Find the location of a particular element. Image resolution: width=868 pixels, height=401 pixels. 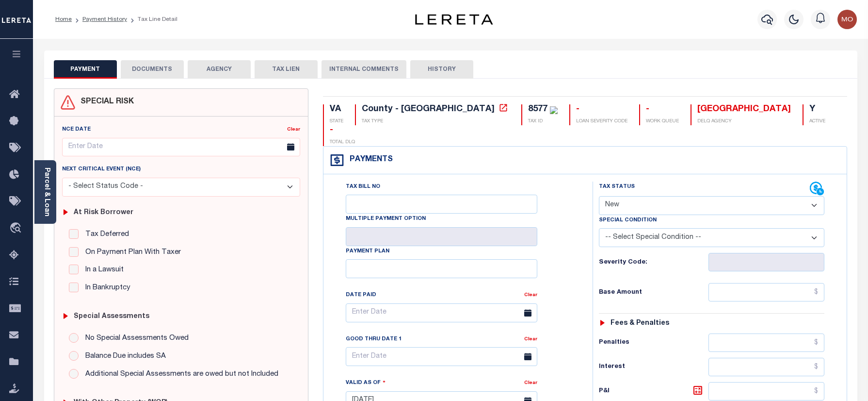

p: TOTAL DLQ is located at coordinates (342, 142).